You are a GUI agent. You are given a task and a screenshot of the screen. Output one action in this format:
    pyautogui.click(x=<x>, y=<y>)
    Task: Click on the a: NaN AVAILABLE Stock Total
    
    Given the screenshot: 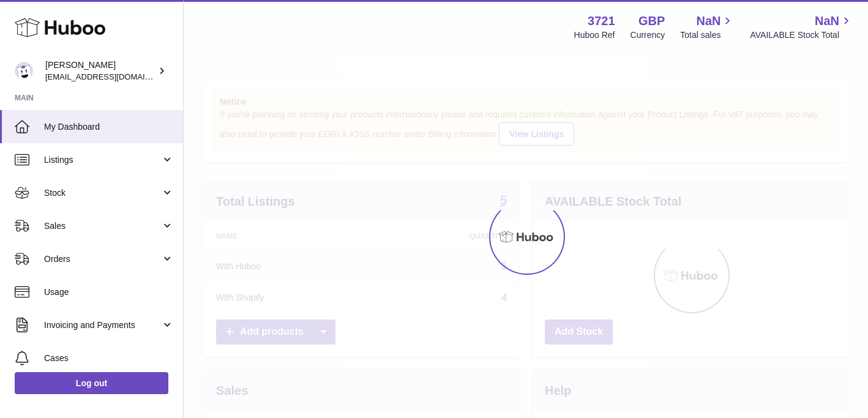 What is the action you would take?
    pyautogui.click(x=801, y=27)
    